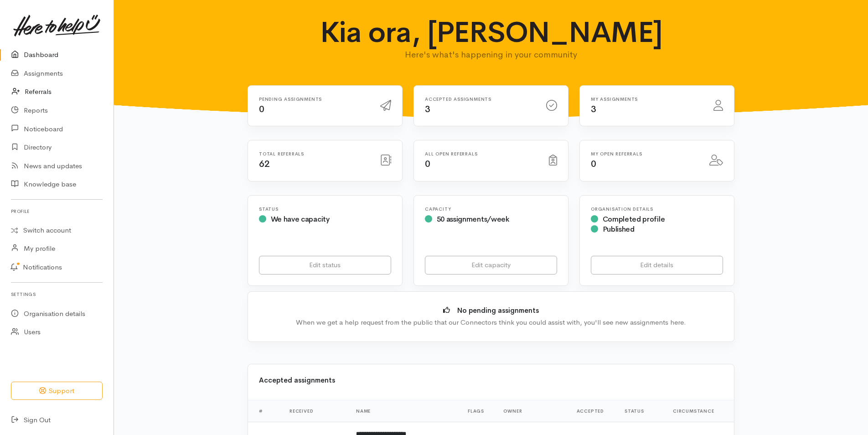  What do you see at coordinates (482, 154) in the screenshot?
I see `h6: All open referrals` at bounding box center [482, 154].